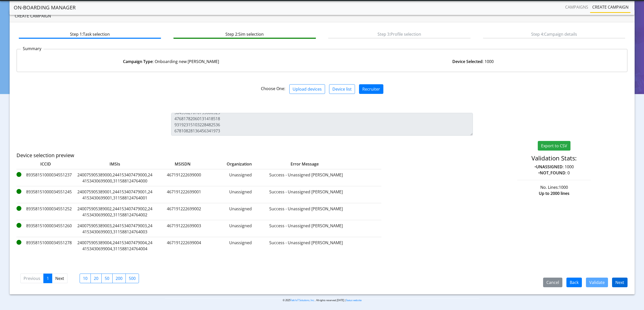 The height and width of the screenshot is (310, 644). Describe the element at coordinates (553, 283) in the screenshot. I see `button: Cancel` at that location.